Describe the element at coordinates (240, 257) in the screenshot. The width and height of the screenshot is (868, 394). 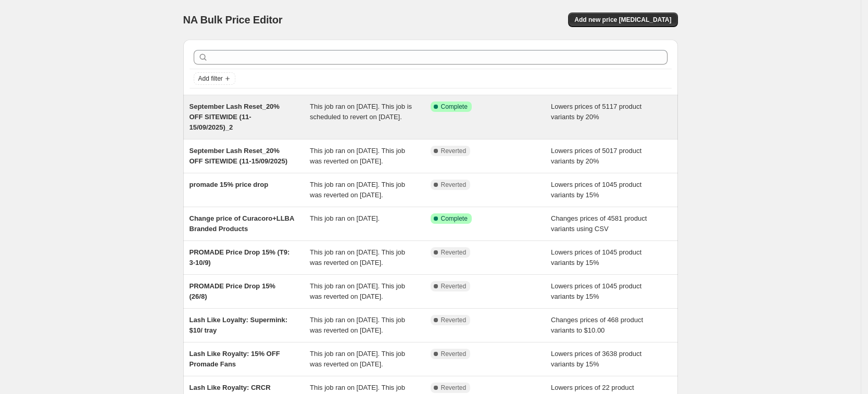
I see `span: PROMADE Price Drop 15% (T9: 3-10/9)` at that location.